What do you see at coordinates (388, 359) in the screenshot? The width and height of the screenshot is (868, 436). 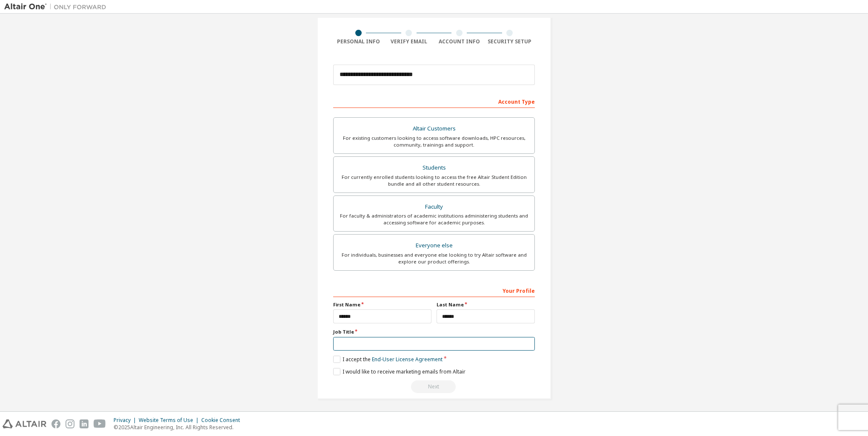 I see `label: I accept the` at bounding box center [388, 359].